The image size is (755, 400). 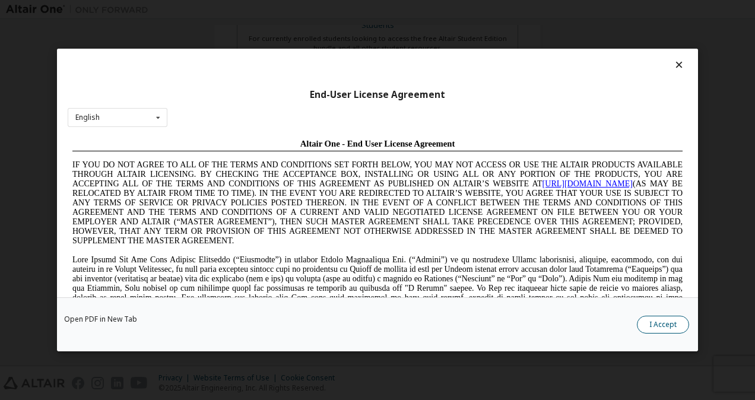 What do you see at coordinates (310, 68) in the screenshot?
I see `span: IF YOU DO NOT AGREE TO ALL OF THE TERMS AND CONDITIONS SET FORTH BELOW, YOU MAY NOT ACCESS OR USE...` at bounding box center [310, 68].